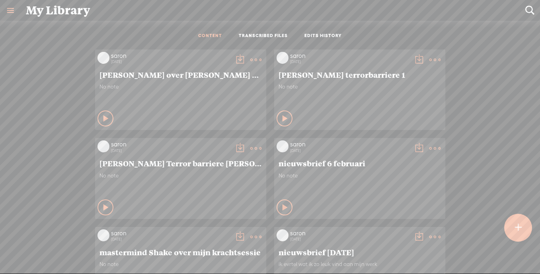 The width and height of the screenshot is (540, 274). What do you see at coordinates (181, 252) in the screenshot?
I see `span: mastermind Shake over mijn krachtsessie` at bounding box center [181, 252].